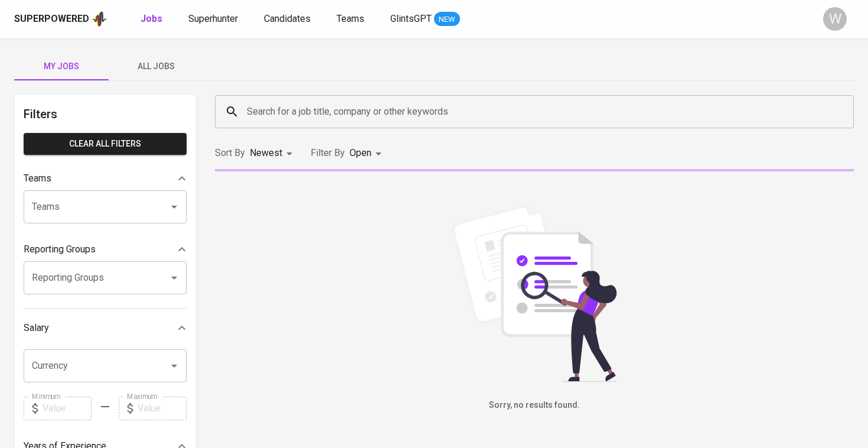 The height and width of the screenshot is (448, 868). What do you see at coordinates (36, 328) in the screenshot?
I see `p: Salary` at bounding box center [36, 328].